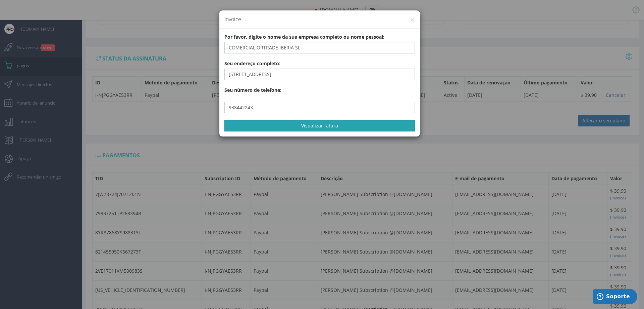 Image resolution: width=644 pixels, height=309 pixels. I want to click on h4: Invoice, so click(319, 19).